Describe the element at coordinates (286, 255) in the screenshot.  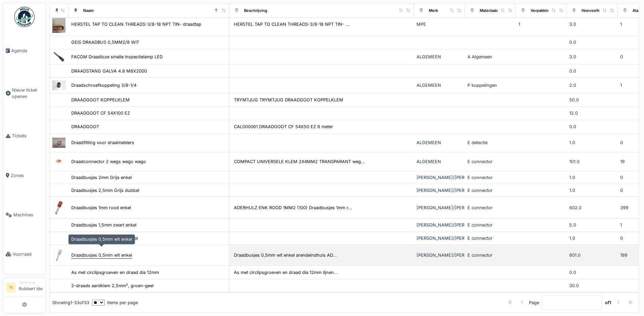
I see `div: Draadbusjes 0,5mm wit enkel arendeindhuls AD...` at that location.